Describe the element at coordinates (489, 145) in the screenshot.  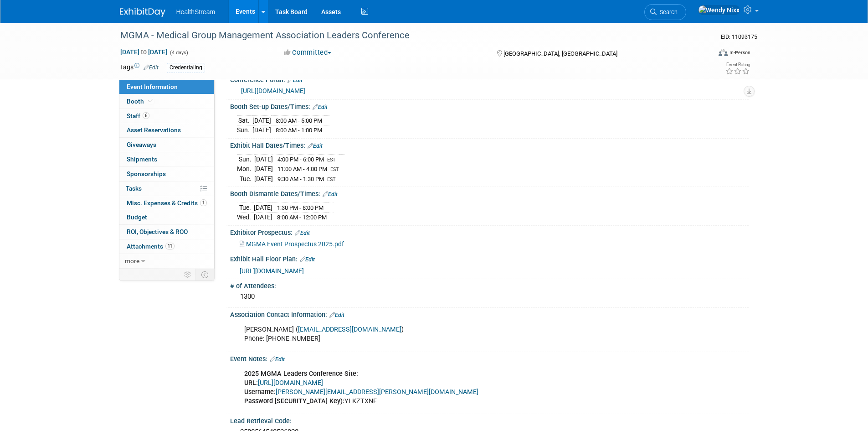
I see `div: Exhibit Hall Dates/Times:` at that location.